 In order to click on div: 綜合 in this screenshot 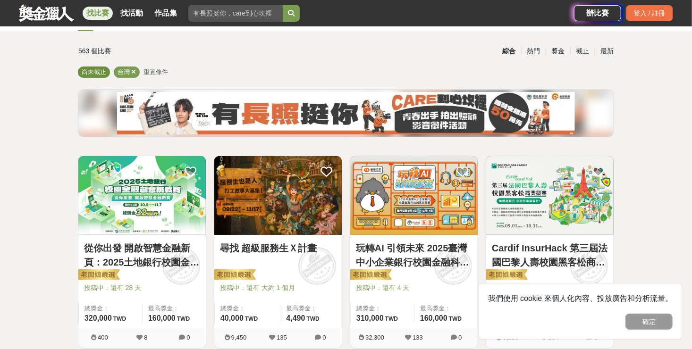, I will do `click(509, 51)`.